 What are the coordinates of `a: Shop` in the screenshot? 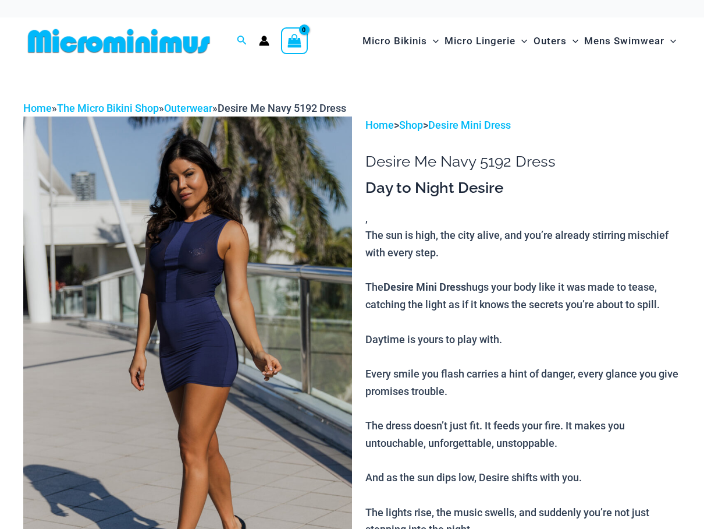 It's located at (411, 125).